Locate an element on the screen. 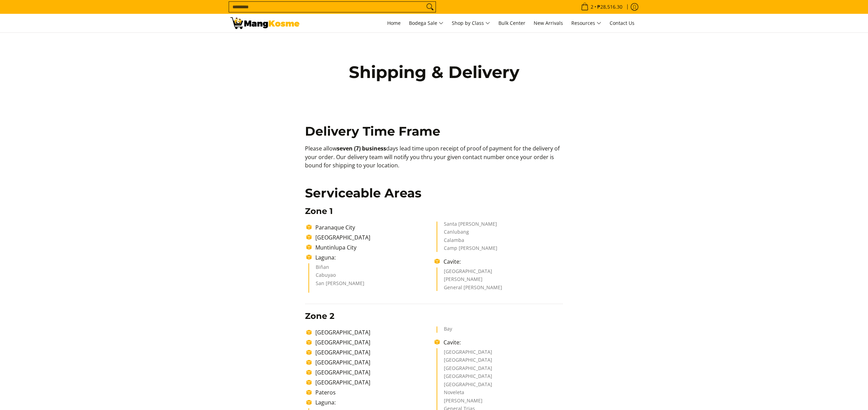 Image resolution: width=868 pixels, height=410 pixels. button: Search is located at coordinates (430, 7).